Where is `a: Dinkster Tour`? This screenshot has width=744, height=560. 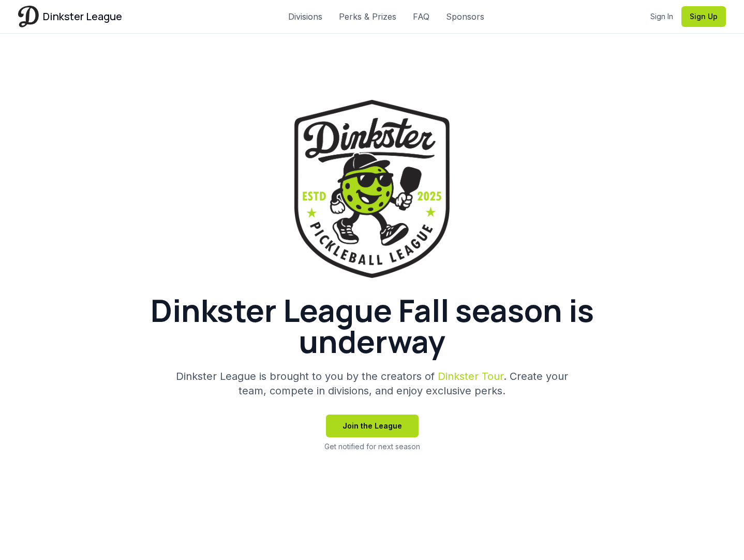 a: Dinkster Tour is located at coordinates (471, 376).